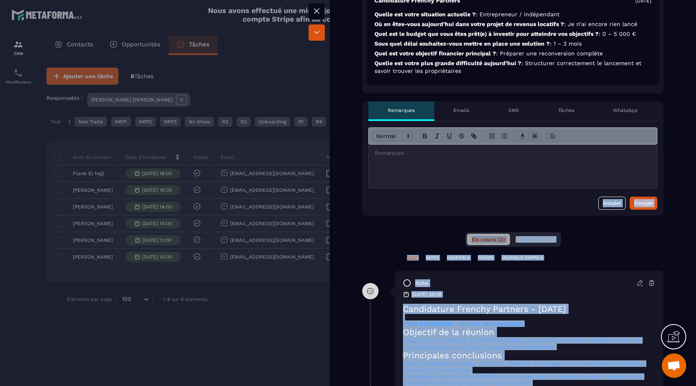 The image size is (696, 386). Describe the element at coordinates (529, 332) in the screenshot. I see `h2: Objectif de la réunion` at that location.